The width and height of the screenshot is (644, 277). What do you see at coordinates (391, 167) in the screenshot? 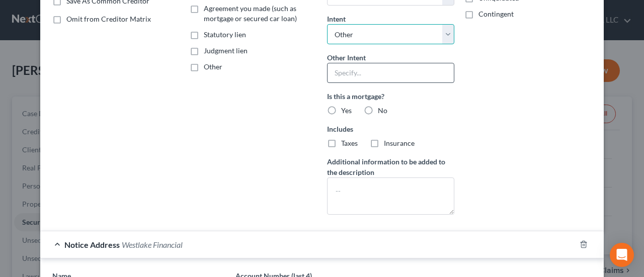
I see `label: Additional information to be added to the description` at bounding box center [391, 167].